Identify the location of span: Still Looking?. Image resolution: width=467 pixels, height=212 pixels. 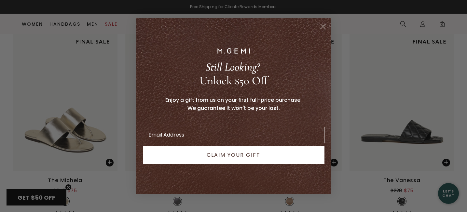
(233, 67).